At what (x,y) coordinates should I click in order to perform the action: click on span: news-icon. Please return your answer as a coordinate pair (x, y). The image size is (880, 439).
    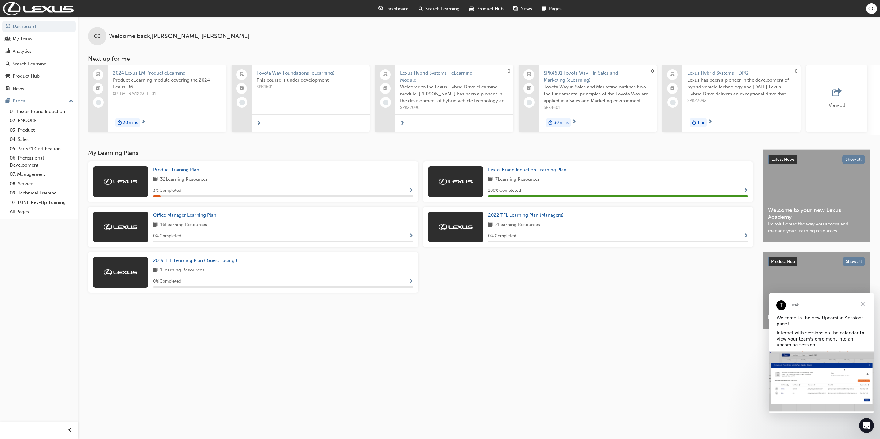
    Looking at the image, I should click on (515, 9).